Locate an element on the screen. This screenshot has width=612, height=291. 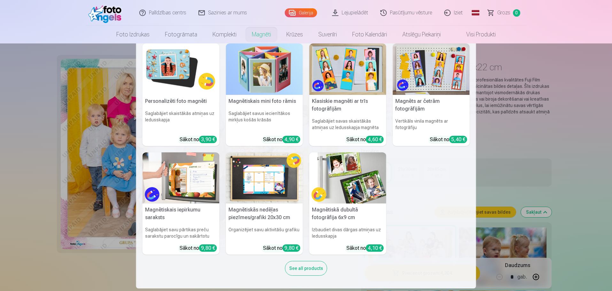
h5: Magnētiskā dubultā fotogrāfija 6x9 cm is located at coordinates (348, 214).